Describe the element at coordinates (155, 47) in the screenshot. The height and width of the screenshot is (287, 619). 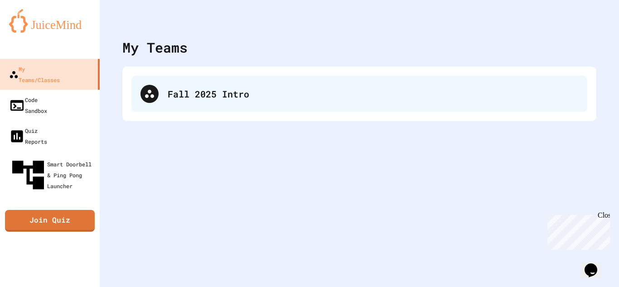
I see `div: My Teams` at that location.